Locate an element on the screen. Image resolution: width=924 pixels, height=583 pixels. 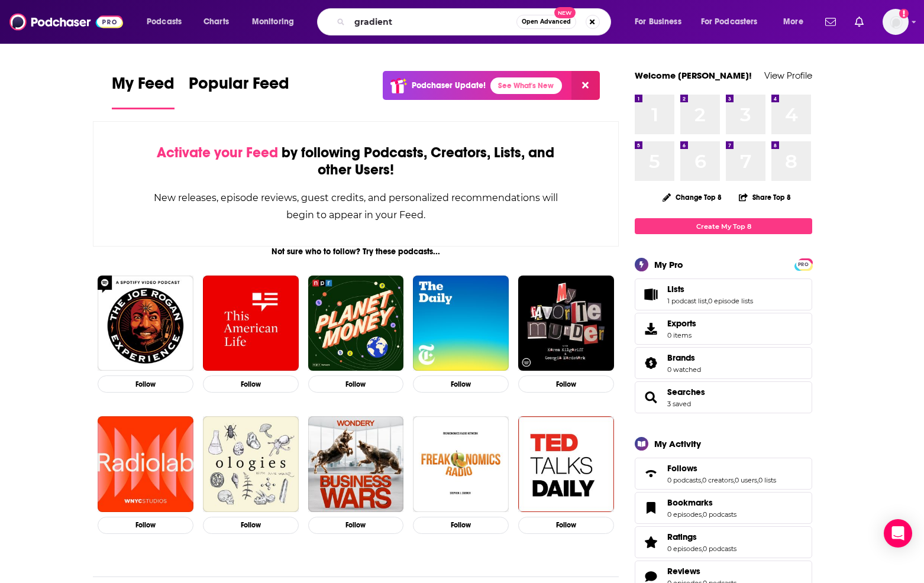
a: Popular Feed is located at coordinates (239, 91).